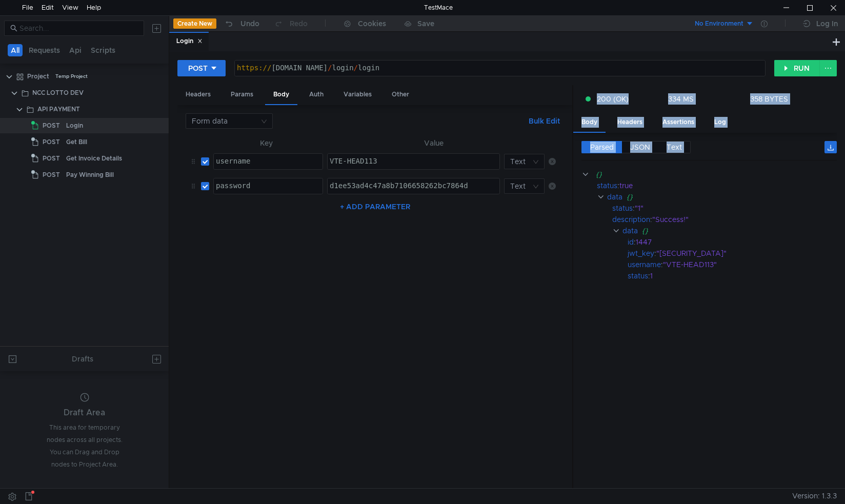 Image resolution: width=845 pixels, height=504 pixels. What do you see at coordinates (265, 143) in the screenshot?
I see `th: Key` at bounding box center [265, 143].